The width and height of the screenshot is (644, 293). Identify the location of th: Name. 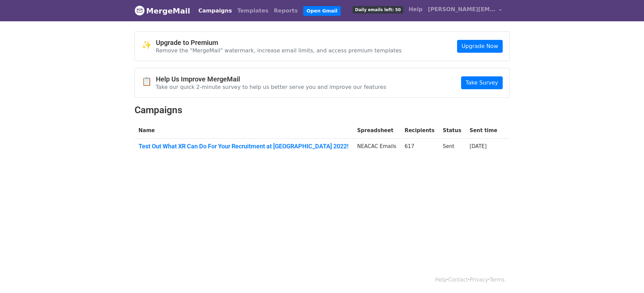
(244, 130).